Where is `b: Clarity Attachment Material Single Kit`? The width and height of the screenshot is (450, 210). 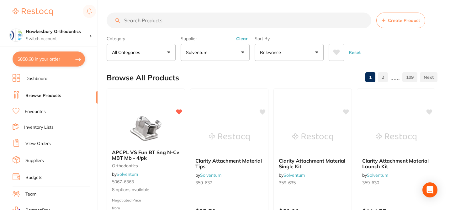 b: Clarity Attachment Material Single Kit is located at coordinates (313, 163).